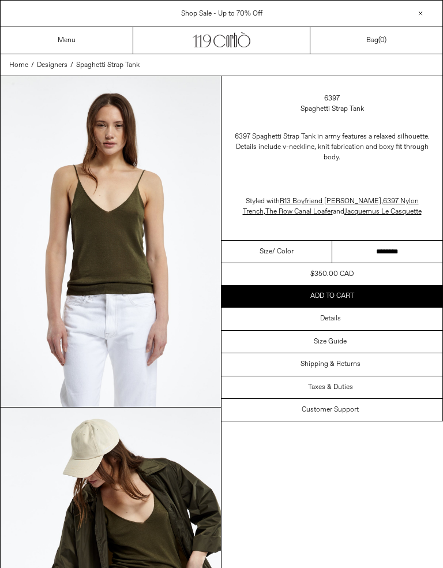  I want to click on a: Shop Sale - Up to 70% Off, so click(222, 14).